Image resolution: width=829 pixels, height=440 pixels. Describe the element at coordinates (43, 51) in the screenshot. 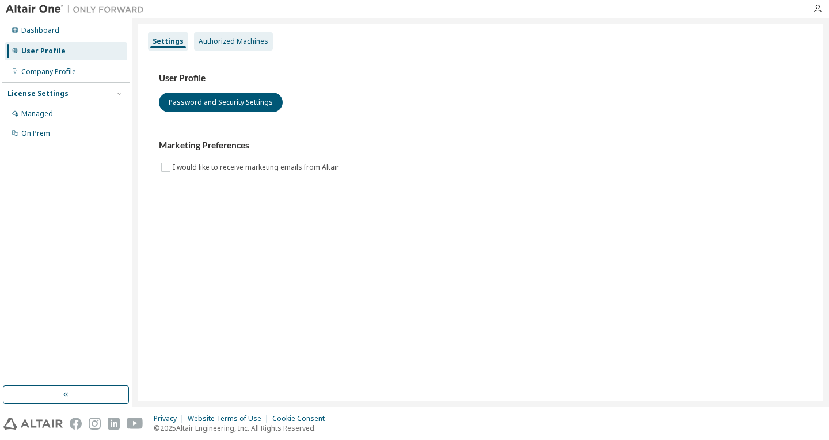

I see `div: User Profile` at that location.